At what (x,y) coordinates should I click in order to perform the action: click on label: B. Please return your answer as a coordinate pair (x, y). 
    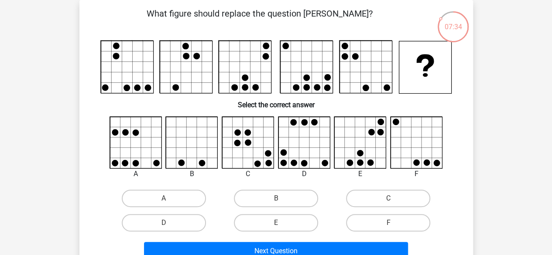
    Looking at the image, I should click on (276, 199).